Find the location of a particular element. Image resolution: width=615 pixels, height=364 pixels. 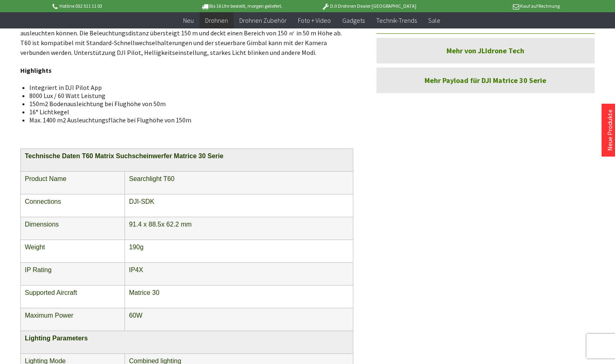

span: Neu is located at coordinates (188, 20).